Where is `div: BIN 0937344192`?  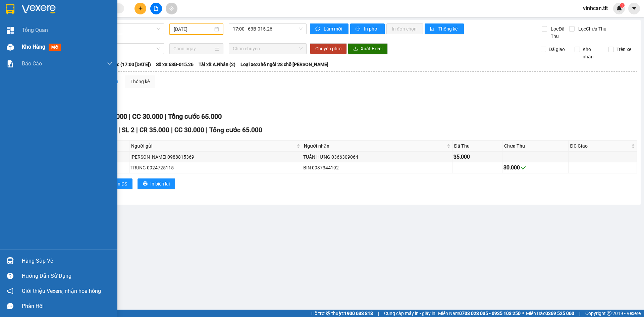 div: BIN 0937344192 is located at coordinates (377, 168).